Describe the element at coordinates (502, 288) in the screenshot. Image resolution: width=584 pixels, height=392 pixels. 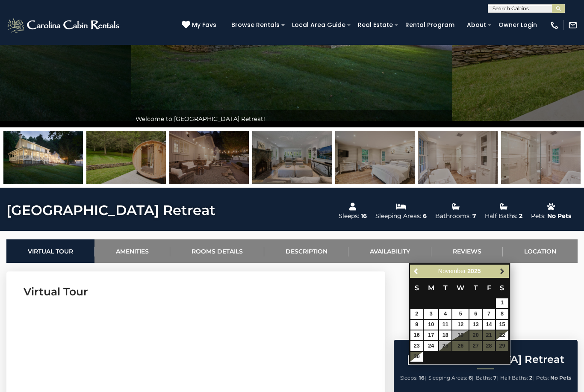
I see `span: Saturday` at that location.